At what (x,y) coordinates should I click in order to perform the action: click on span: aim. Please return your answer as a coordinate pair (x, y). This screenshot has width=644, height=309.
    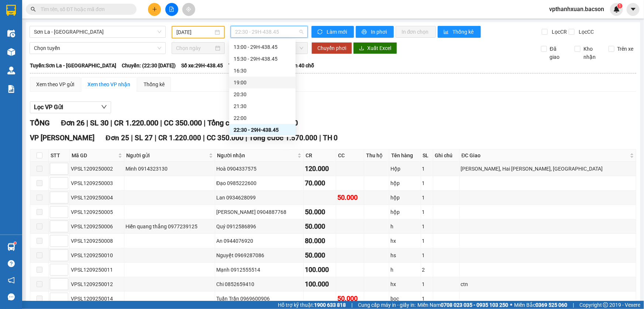
    Looking at the image, I should click on (189, 9).